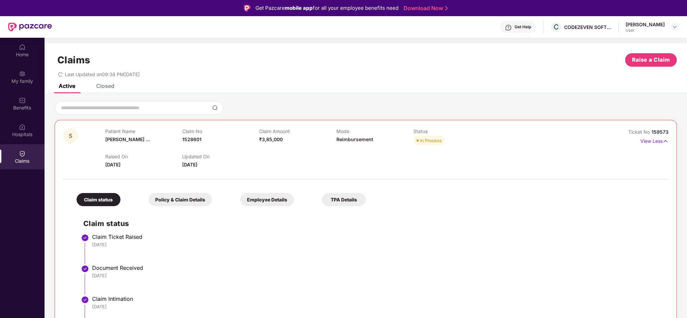 This screenshot has height=318, width=687. I want to click on span: Raise a Claim, so click(651, 60).